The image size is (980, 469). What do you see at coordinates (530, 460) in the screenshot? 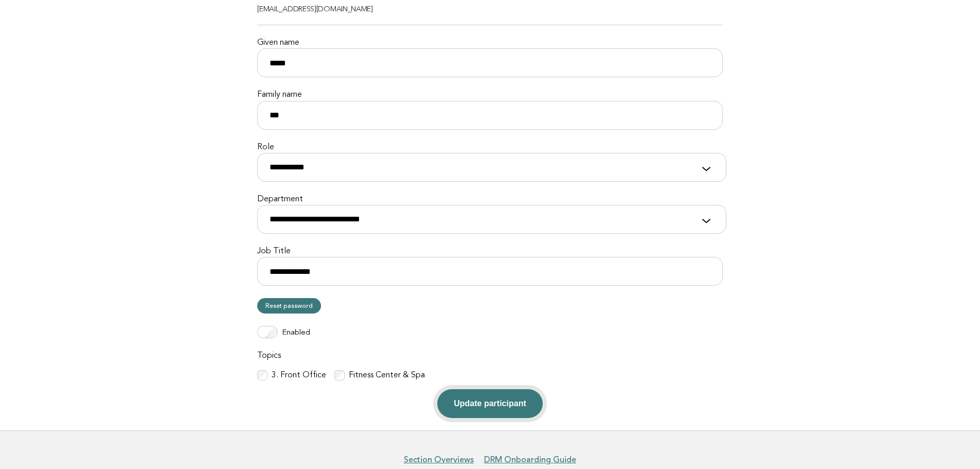
I see `a: DRM Onboarding Guide` at bounding box center [530, 460].